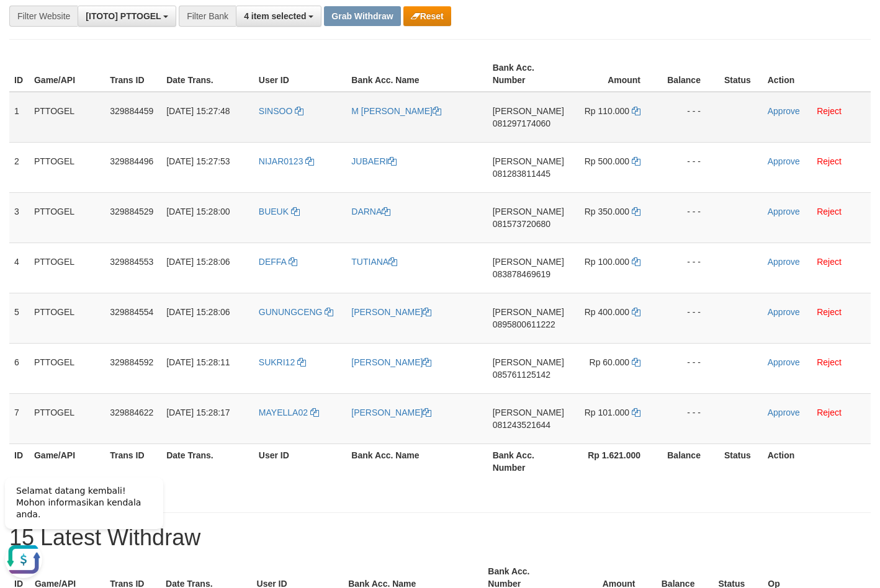 Image resolution: width=880 pixels, height=588 pixels. I want to click on th: Rp 1.621.000, so click(614, 461).